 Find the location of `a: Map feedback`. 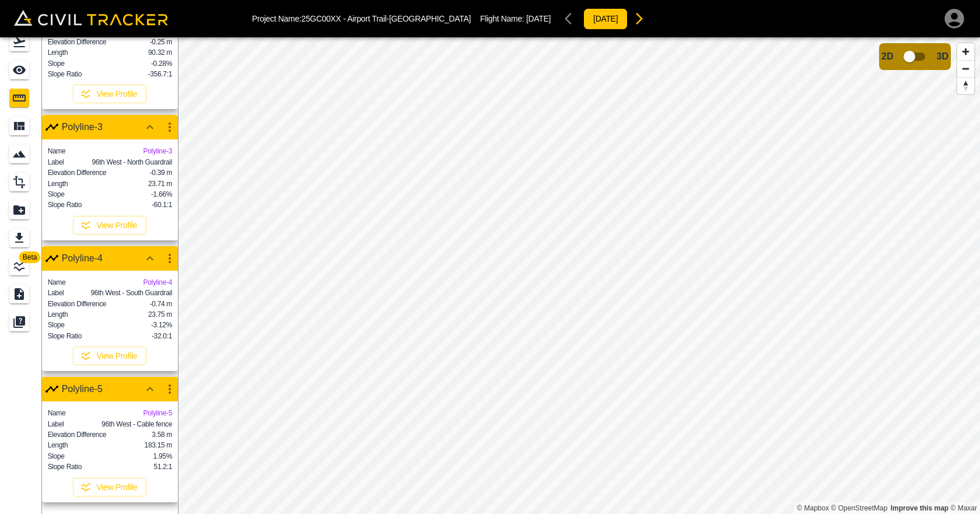

a: Map feedback is located at coordinates (919, 508).